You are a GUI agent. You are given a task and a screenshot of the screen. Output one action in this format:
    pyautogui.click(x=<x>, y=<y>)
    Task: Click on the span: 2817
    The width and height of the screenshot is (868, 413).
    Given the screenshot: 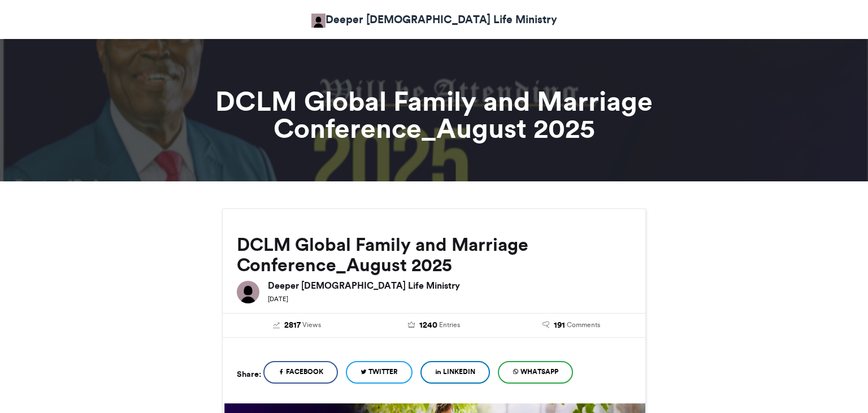 What is the action you would take?
    pyautogui.click(x=292, y=325)
    